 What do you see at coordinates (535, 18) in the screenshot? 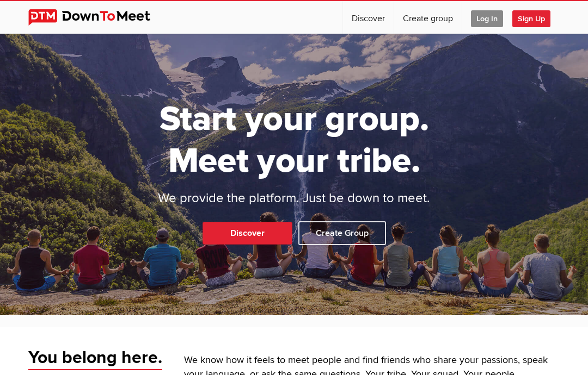
I see `a: Sign Up` at bounding box center [535, 18].